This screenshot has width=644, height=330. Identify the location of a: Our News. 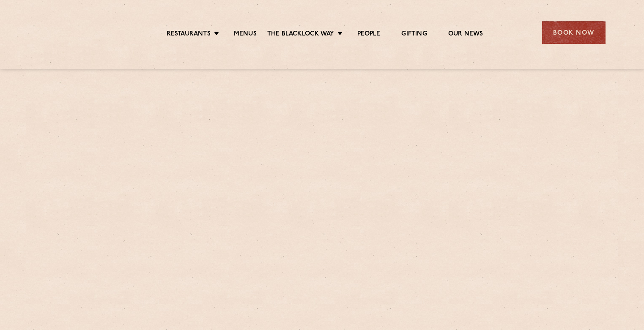
(466, 35).